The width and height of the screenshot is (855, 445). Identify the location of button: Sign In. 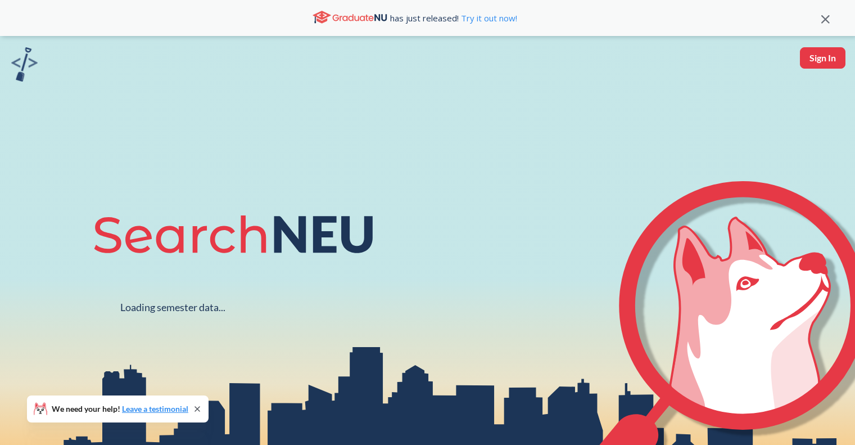
(822, 58).